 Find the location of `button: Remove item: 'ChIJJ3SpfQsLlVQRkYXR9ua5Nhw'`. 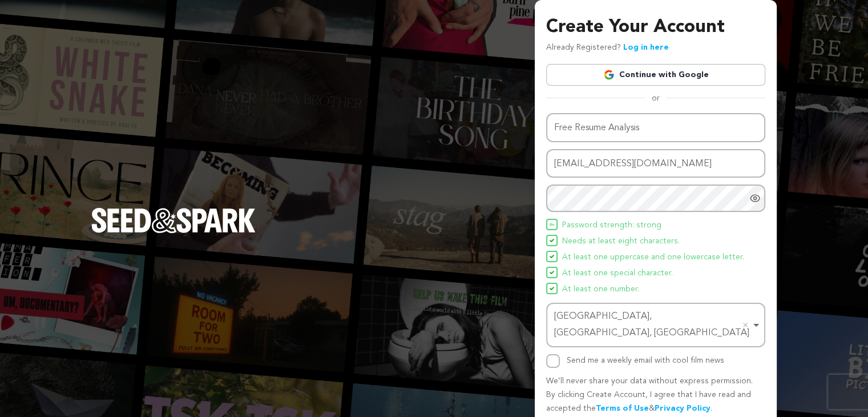

button: Remove item: 'ChIJJ3SpfQsLlVQRkYXR9ua5Nhw' is located at coordinates (745, 325).